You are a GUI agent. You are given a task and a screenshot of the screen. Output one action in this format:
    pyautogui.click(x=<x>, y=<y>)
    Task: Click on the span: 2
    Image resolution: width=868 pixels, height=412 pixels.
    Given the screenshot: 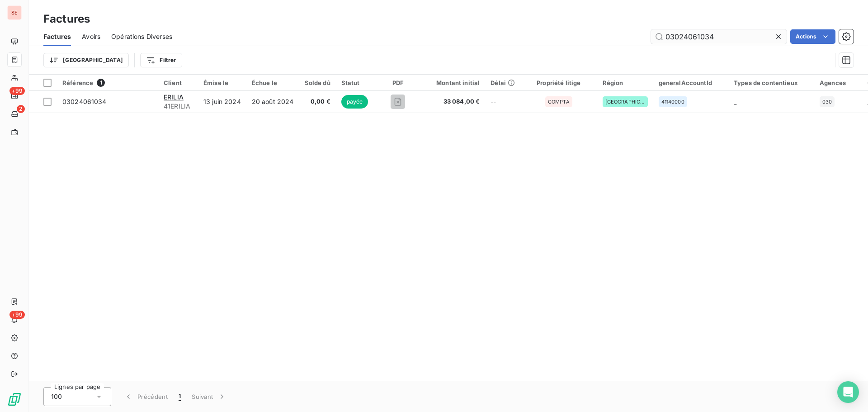 What is the action you would take?
    pyautogui.click(x=21, y=109)
    